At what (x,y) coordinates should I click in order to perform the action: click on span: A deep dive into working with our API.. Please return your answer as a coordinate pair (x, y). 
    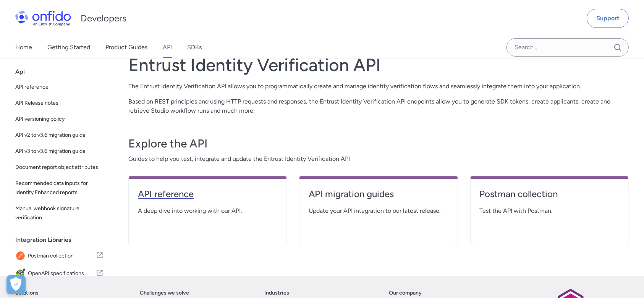
    Looking at the image, I should click on (208, 211).